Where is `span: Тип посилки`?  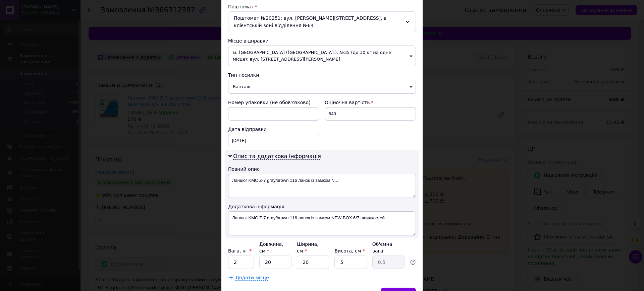
span: Тип посилки is located at coordinates (243, 75).